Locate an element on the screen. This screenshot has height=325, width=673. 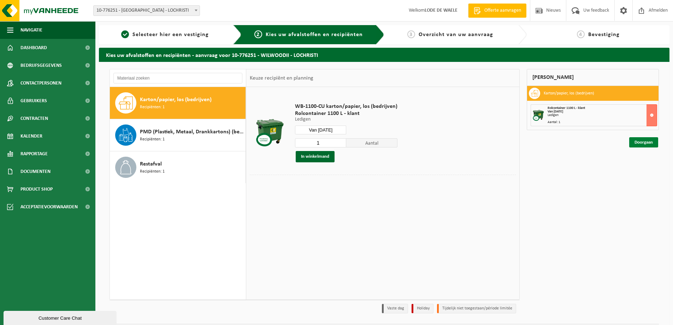
span: Restafval is located at coordinates (151, 164).